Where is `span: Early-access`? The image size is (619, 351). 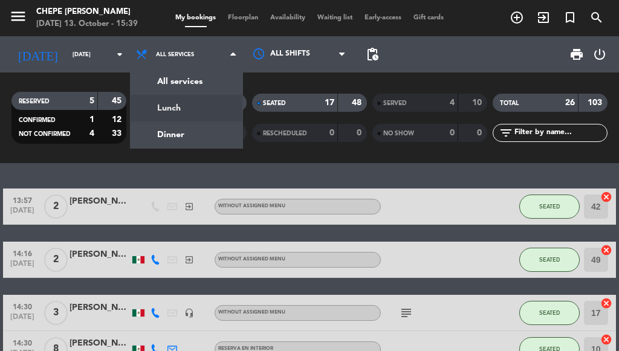
span: Early-access is located at coordinates (382, 18).